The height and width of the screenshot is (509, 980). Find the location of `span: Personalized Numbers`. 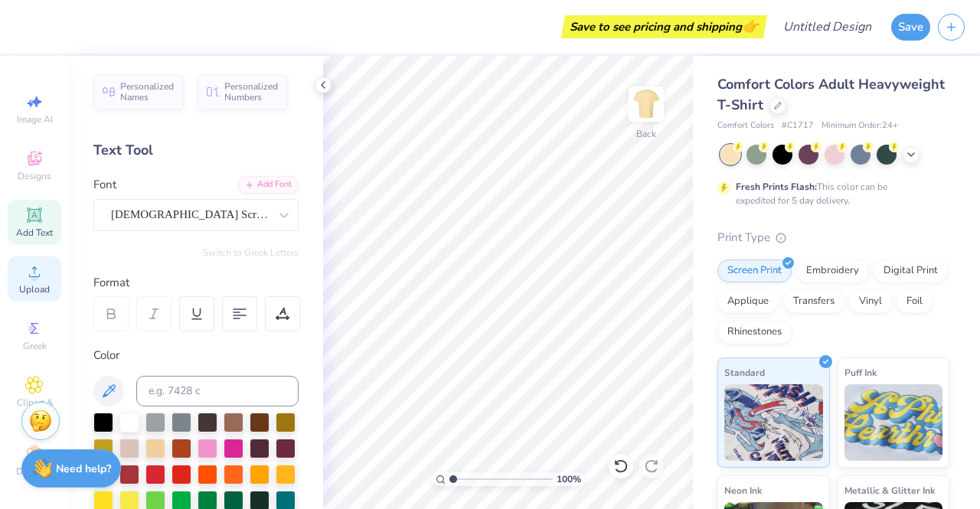

span: Personalized Numbers is located at coordinates (251, 92).